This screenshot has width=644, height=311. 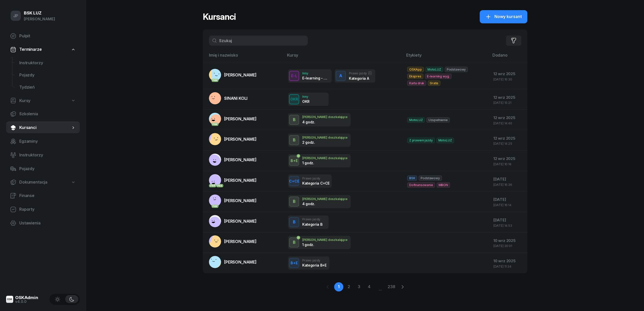 I want to click on a: Kursy, so click(x=43, y=101).